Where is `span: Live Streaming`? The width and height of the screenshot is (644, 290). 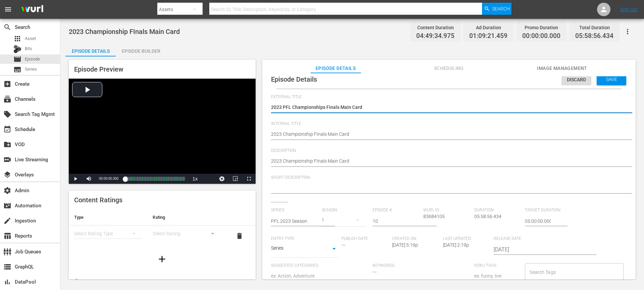 span: Live Streaming is located at coordinates (7, 159).